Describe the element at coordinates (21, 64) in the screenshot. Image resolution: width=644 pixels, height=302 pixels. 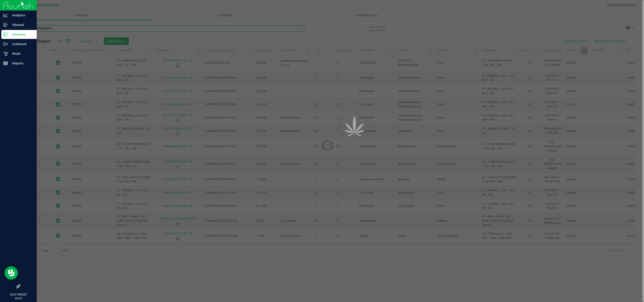
I see `p: Reports` at that location.